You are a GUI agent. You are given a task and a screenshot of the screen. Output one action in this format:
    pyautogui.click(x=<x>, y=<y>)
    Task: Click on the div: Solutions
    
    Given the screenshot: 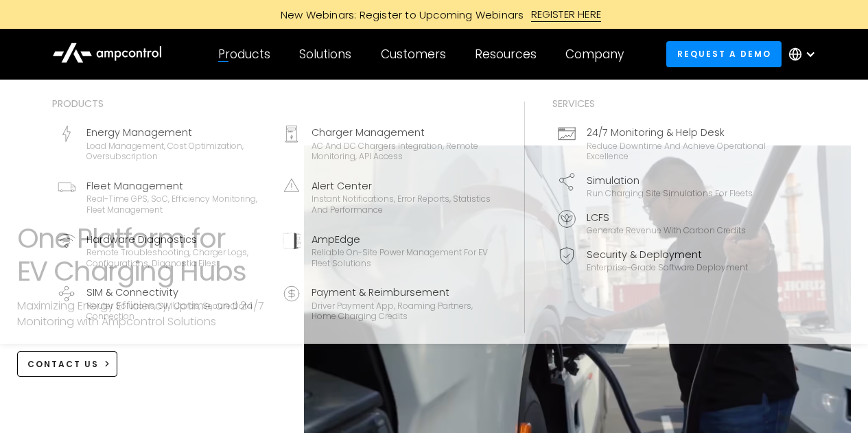 What is the action you would take?
    pyautogui.click(x=326, y=54)
    